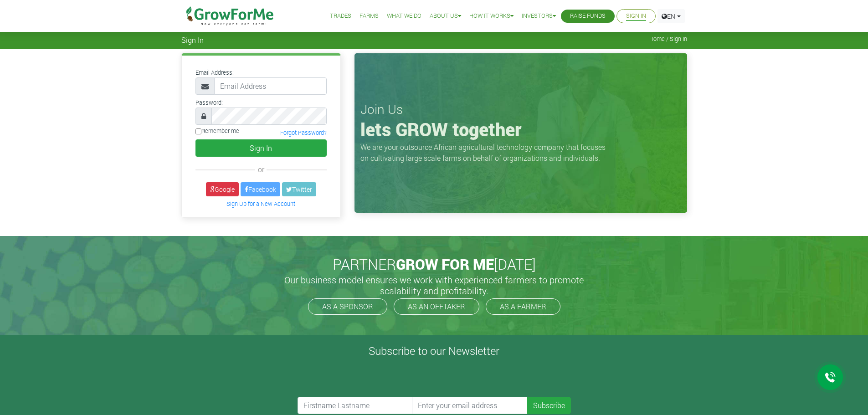 The width and height of the screenshot is (868, 415). Describe the element at coordinates (436, 306) in the screenshot. I see `a: AS AN OFFTAKER` at that location.